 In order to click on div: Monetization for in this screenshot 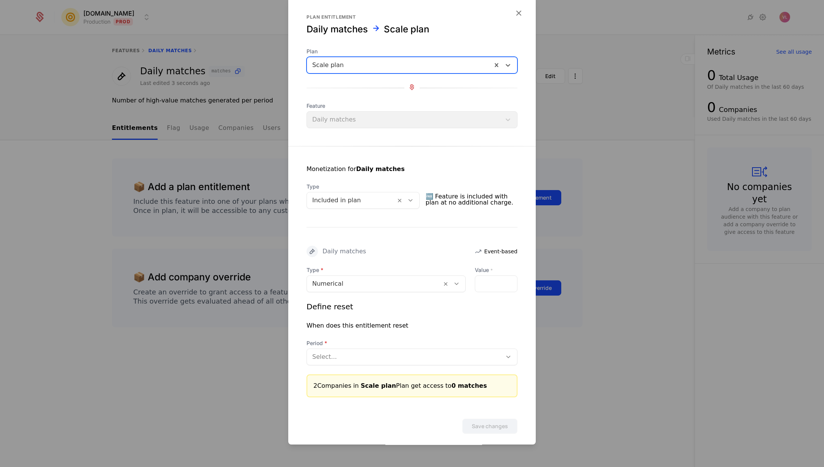, I will do `click(356, 169)`.